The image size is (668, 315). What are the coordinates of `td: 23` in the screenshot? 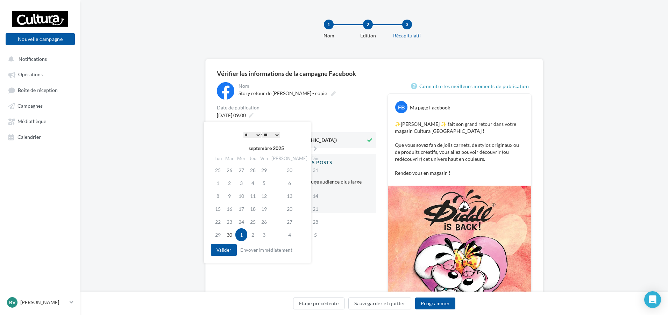 It's located at (230, 222).